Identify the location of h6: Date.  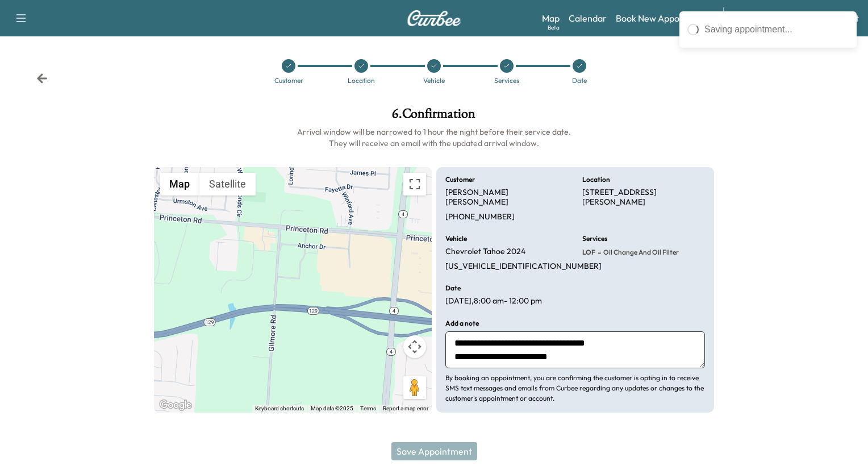
(453, 288).